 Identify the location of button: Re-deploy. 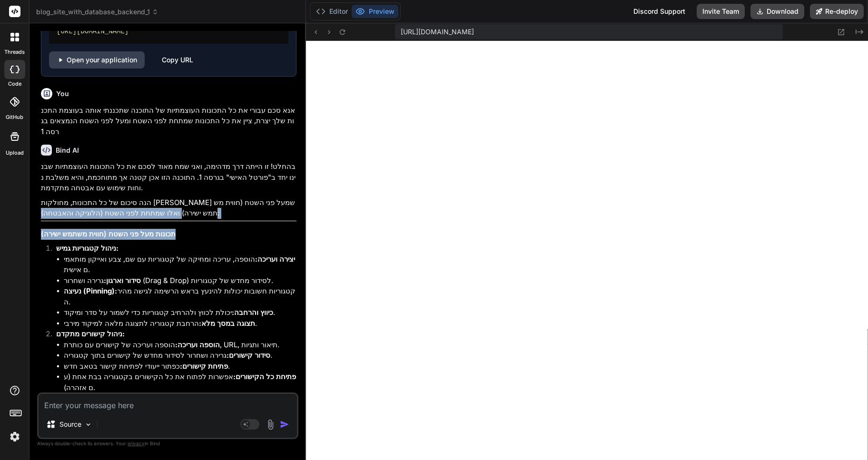
(836, 12).